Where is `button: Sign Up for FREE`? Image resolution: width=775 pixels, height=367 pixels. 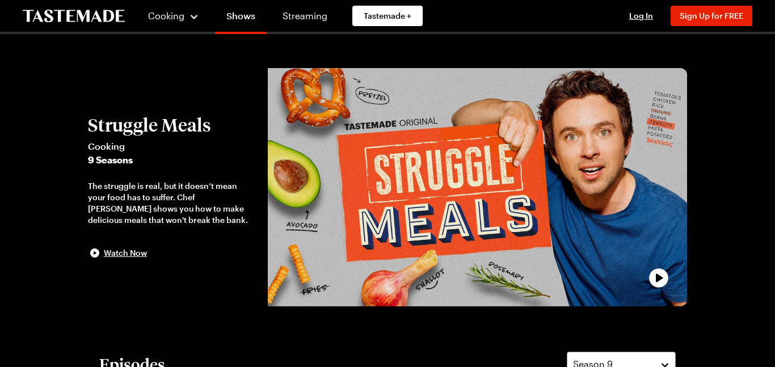
button: Sign Up for FREE is located at coordinates (711, 16).